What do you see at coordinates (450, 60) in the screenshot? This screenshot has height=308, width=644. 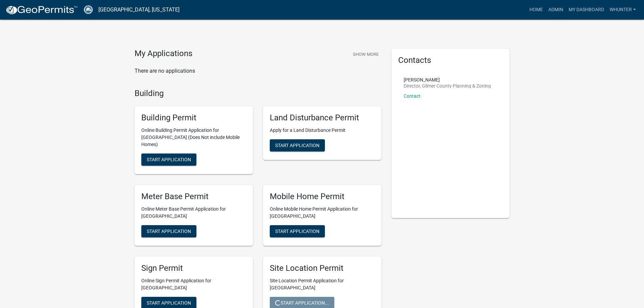 I see `h5: Contacts` at bounding box center [450, 60].